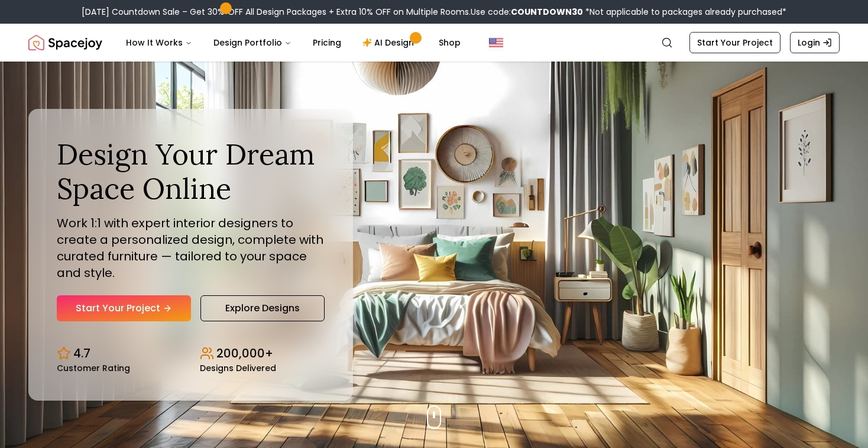  I want to click on a: AI Design, so click(390, 43).